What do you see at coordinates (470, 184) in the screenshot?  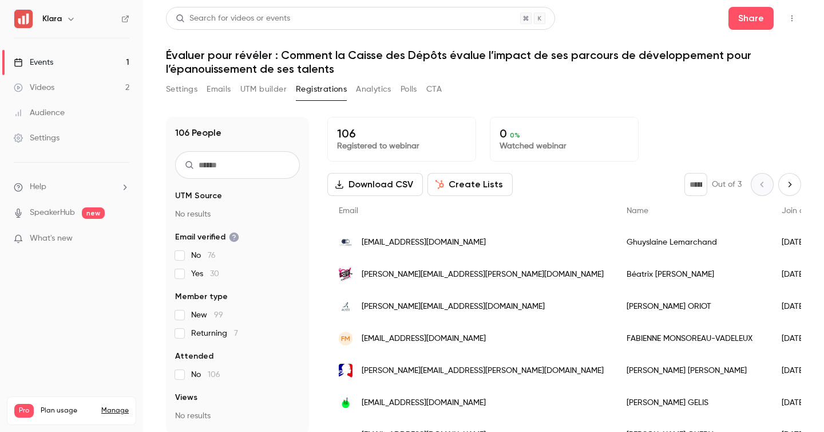 I see `button: Create Lists` at bounding box center [470, 184].